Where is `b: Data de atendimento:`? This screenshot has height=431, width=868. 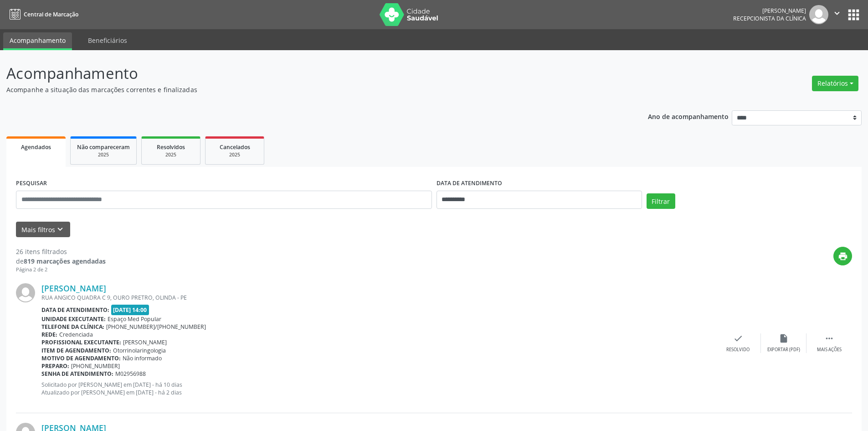 b: Data de atendimento: is located at coordinates (75, 310).